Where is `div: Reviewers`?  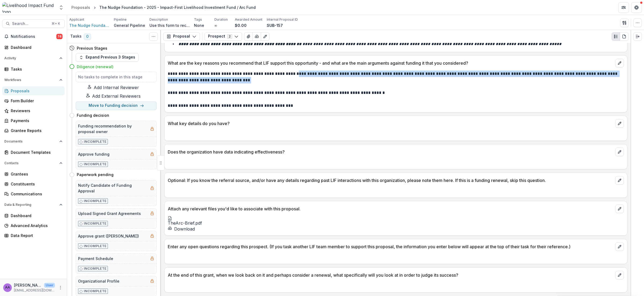 div: Reviewers is located at coordinates (36, 110).